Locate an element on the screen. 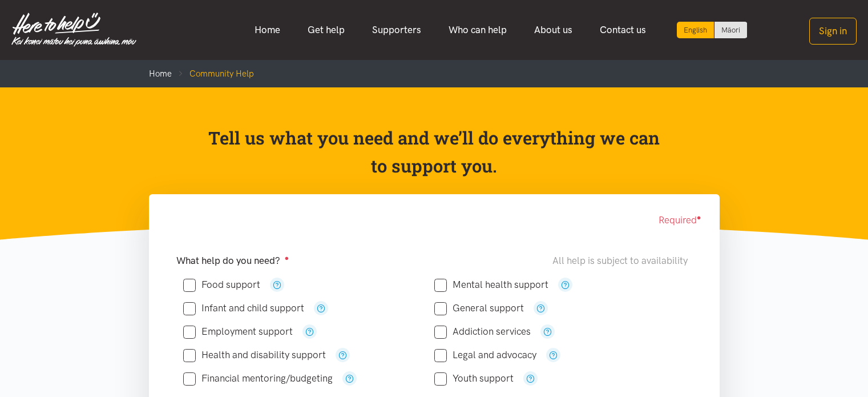 Image resolution: width=868 pixels, height=397 pixels. button: Sign in is located at coordinates (833, 31).